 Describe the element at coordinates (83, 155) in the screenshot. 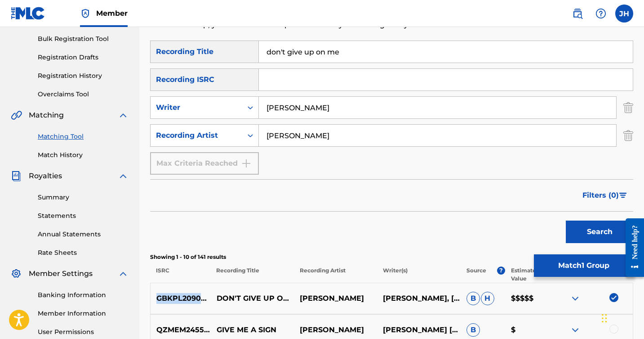

I see `a: Match History` at that location.